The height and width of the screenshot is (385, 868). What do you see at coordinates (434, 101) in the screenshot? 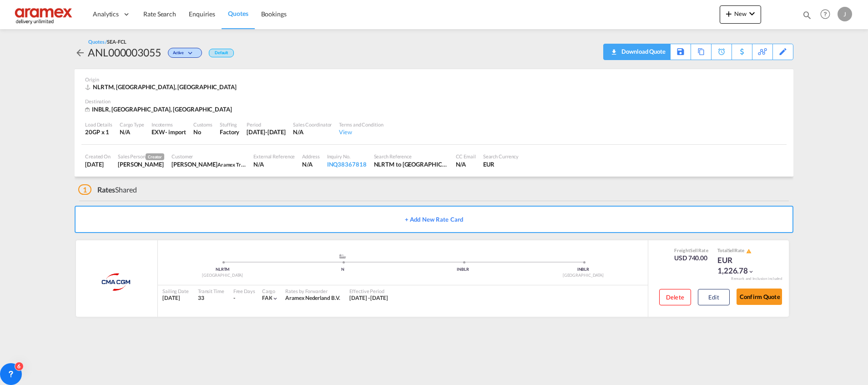
I see `div: Destination` at bounding box center [434, 101].